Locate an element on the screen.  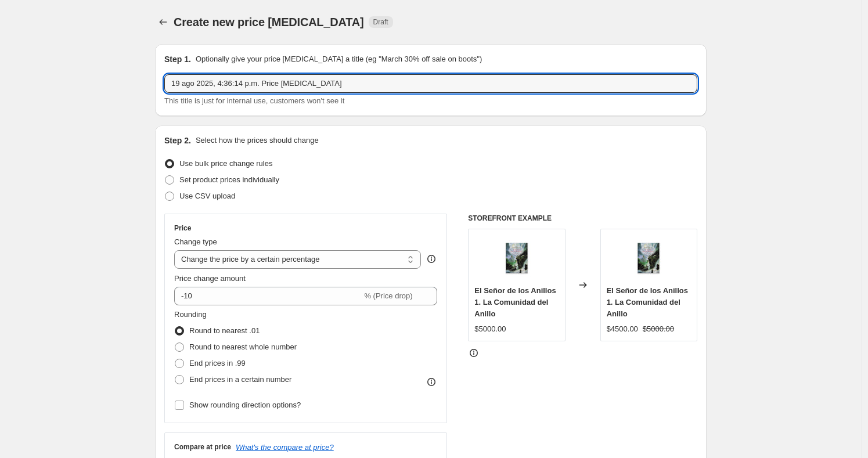
i: What's the compare at price? is located at coordinates (284, 447).